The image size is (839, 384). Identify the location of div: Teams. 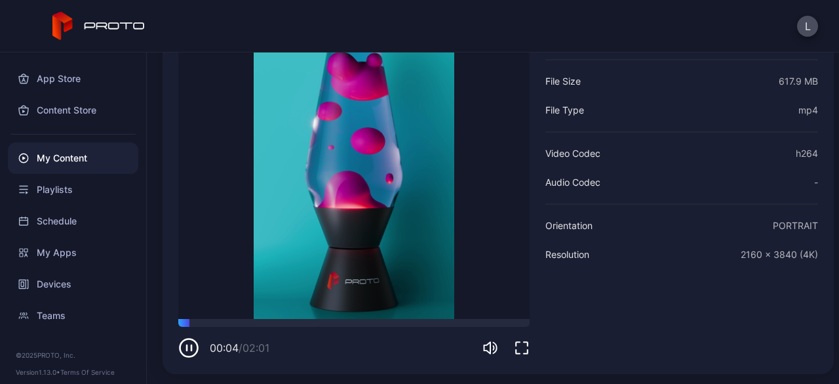
(73, 315).